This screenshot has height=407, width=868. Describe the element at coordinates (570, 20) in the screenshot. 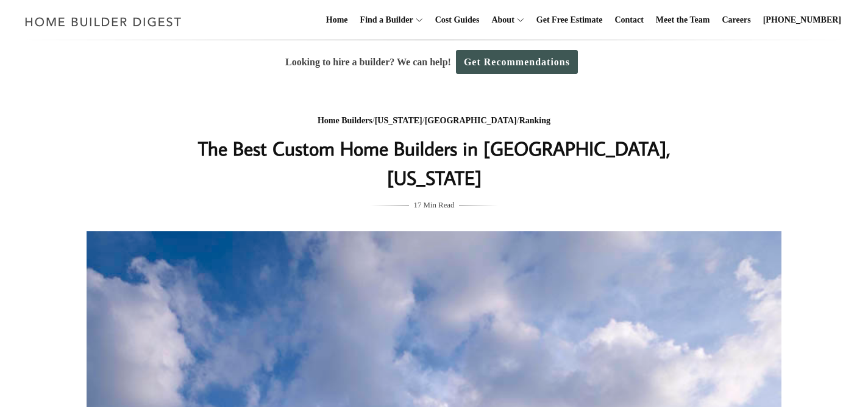

I see `a: Get Free Estimate` at that location.